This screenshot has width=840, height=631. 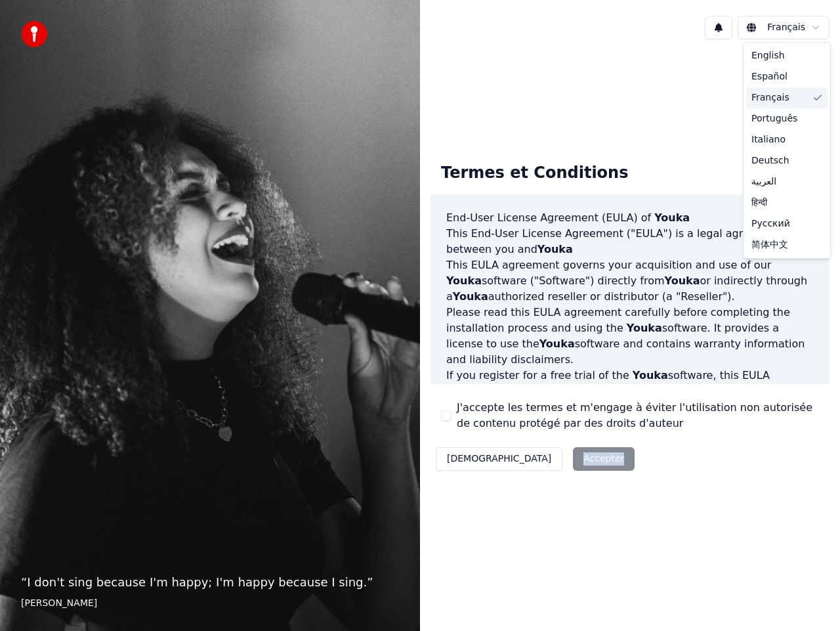 I want to click on span: Italiano, so click(x=768, y=139).